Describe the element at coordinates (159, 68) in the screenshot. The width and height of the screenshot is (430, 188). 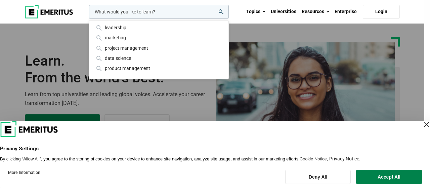
I see `div: product management` at that location.